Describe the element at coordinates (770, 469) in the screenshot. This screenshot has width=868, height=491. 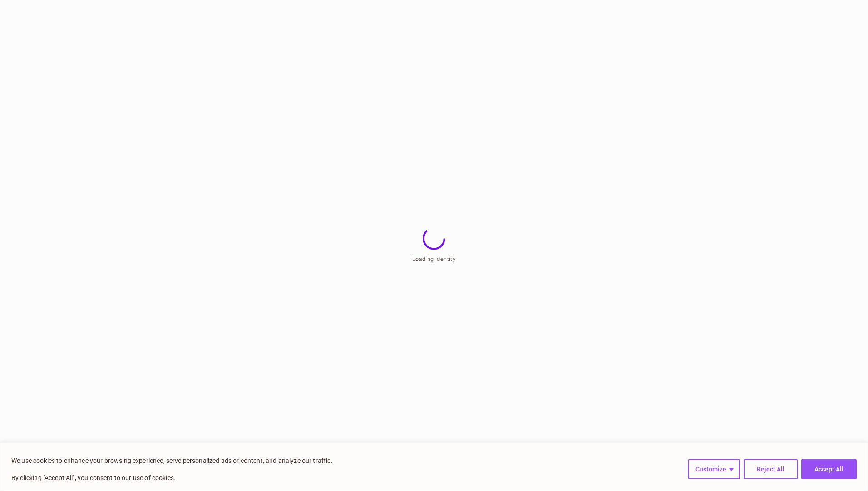
I see `button: Reject All` at that location.